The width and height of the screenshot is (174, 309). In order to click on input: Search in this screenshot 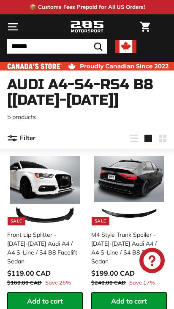, I will do `click(57, 46)`.